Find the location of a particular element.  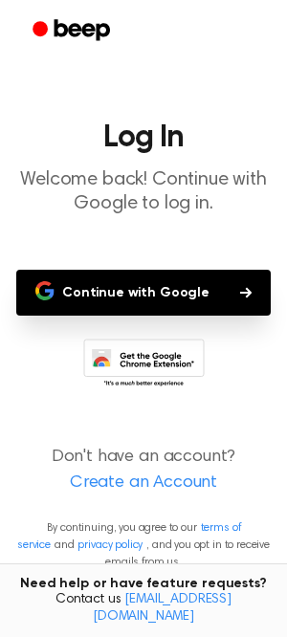

p: Don't have an account? is located at coordinates (144, 471).